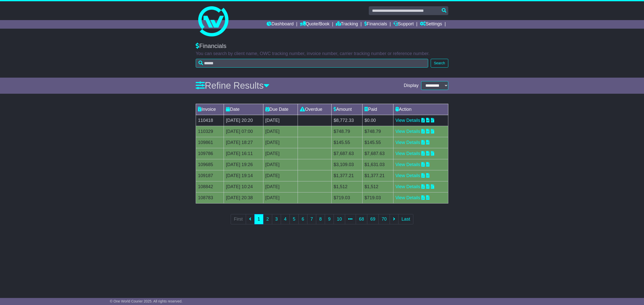  Describe the element at coordinates (375, 24) in the screenshot. I see `a: Financials` at that location.